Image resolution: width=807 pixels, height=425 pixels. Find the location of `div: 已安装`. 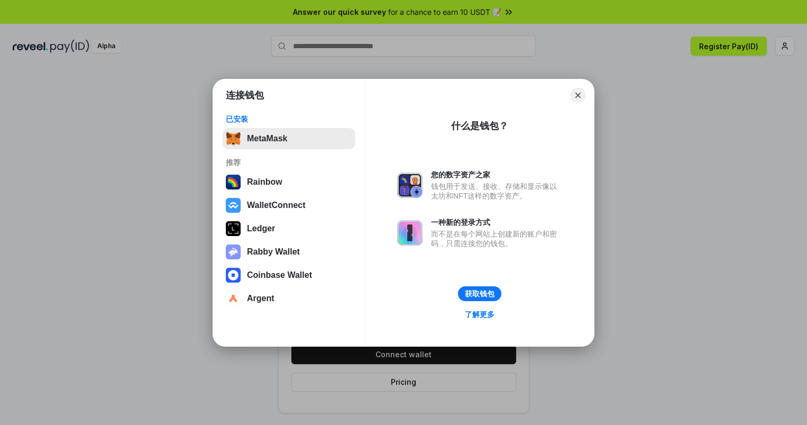

div: 已安装 is located at coordinates (289, 119).